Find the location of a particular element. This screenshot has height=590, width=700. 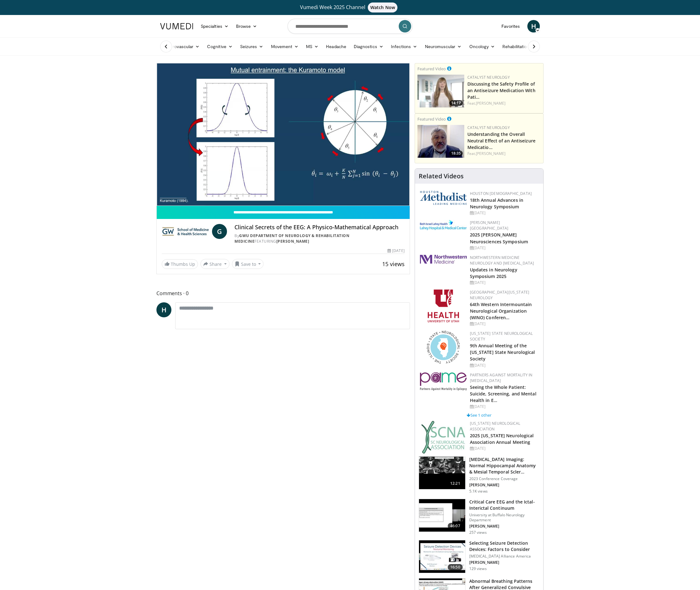

img: f6362829-b0a3-407d-a044-59546adfd345.png.150x105_q85_autocrop_double_scale_upscale_version-0.2.png is located at coordinates (444, 306).